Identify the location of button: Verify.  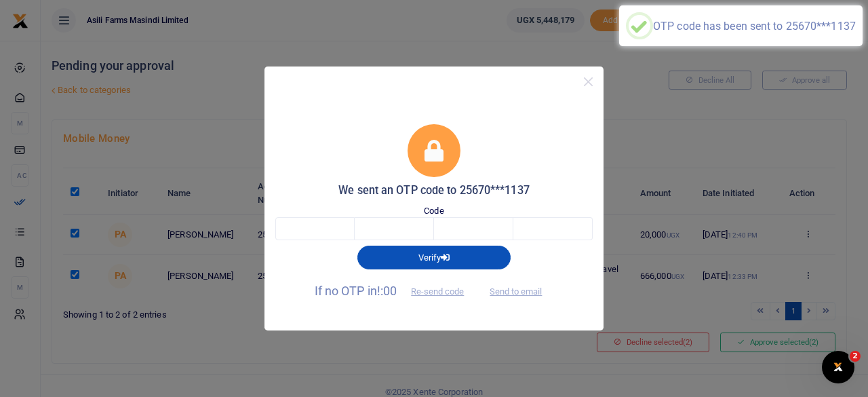
(434, 257).